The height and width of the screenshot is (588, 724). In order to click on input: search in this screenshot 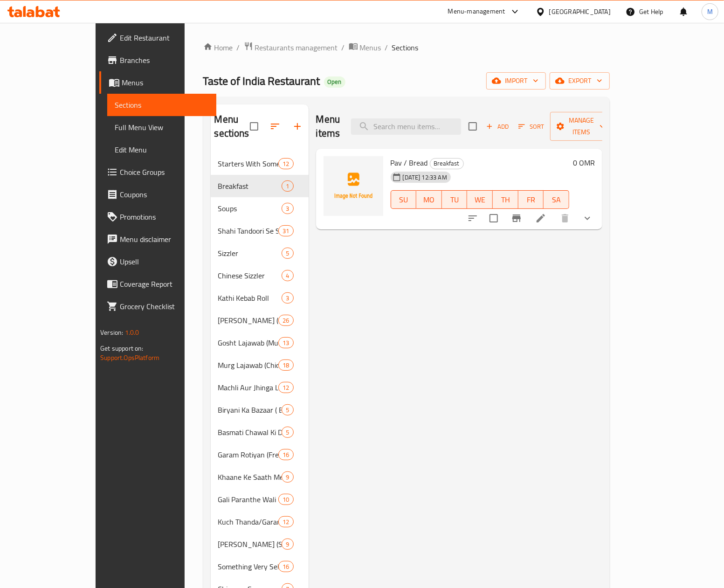, I will do `click(406, 126)`.